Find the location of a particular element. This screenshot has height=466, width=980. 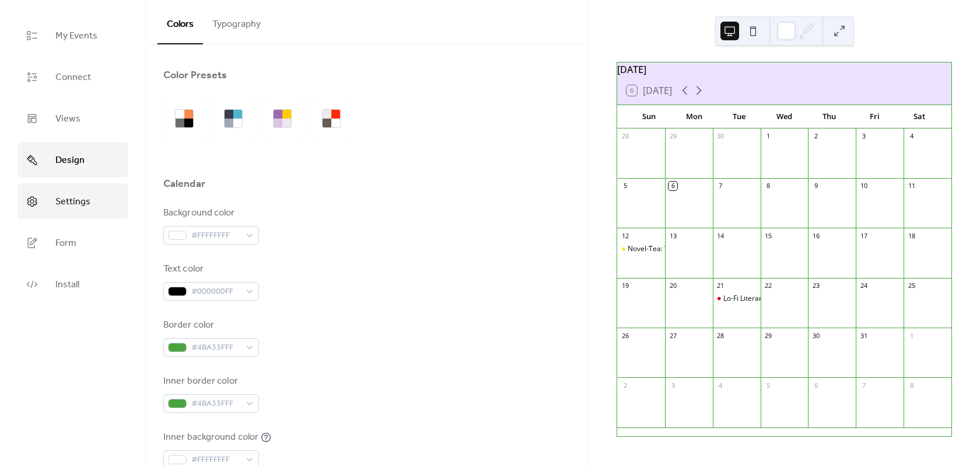

div: Wed is located at coordinates (784, 116).